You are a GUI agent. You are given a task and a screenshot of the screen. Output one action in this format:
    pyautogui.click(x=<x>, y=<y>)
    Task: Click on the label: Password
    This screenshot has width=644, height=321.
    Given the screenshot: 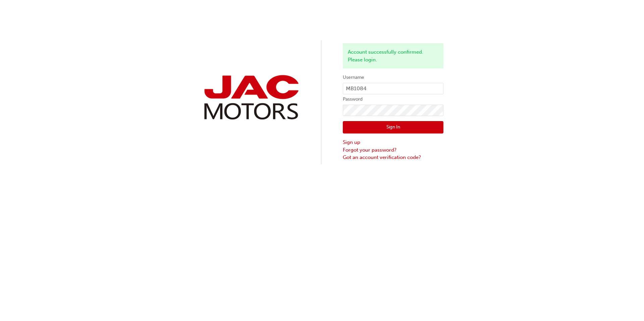 What is the action you would take?
    pyautogui.click(x=393, y=99)
    